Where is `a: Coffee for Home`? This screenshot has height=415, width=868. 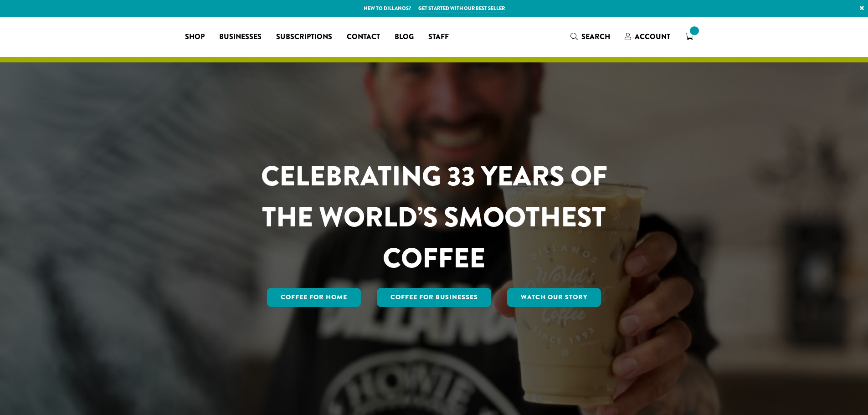 a: Coffee for Home is located at coordinates (314, 298).